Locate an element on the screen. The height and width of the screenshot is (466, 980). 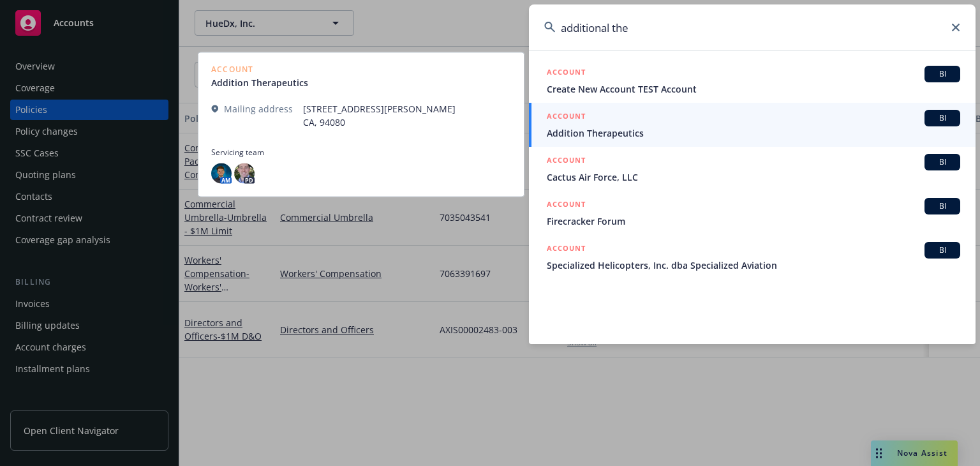
a: ACCOUNTBIFirecracker Forum is located at coordinates (753, 213).